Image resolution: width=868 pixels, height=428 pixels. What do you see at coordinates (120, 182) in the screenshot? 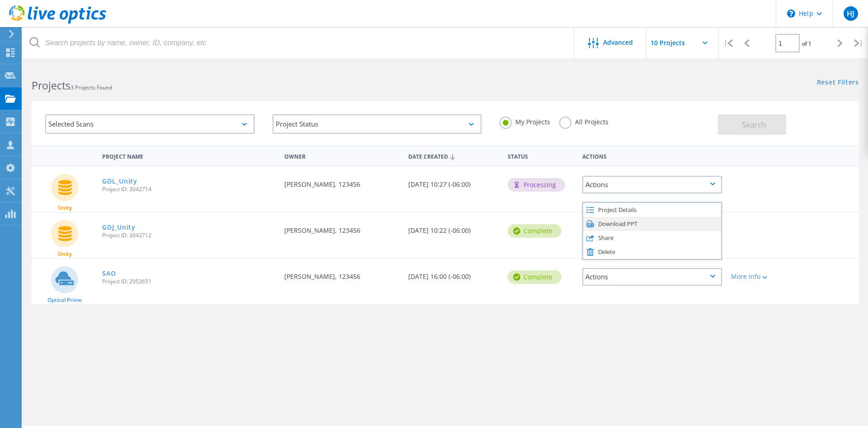
I see `a: GDL_Unity` at bounding box center [120, 182].